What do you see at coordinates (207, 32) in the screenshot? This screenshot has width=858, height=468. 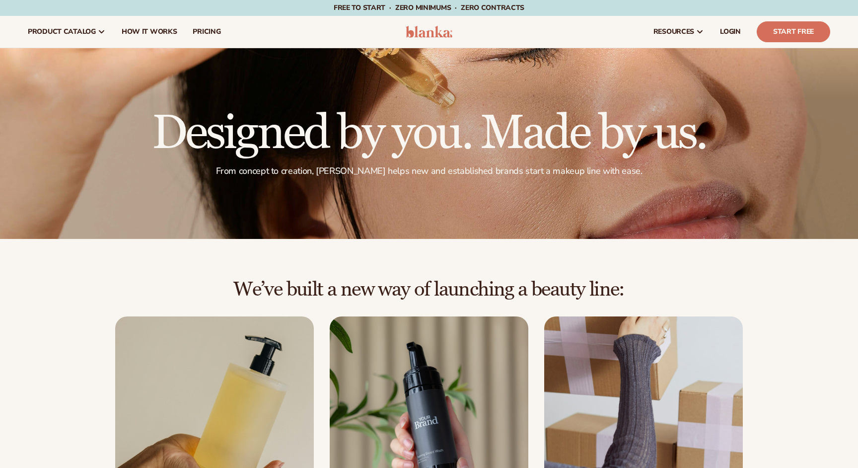 I see `span: pricing` at bounding box center [207, 32].